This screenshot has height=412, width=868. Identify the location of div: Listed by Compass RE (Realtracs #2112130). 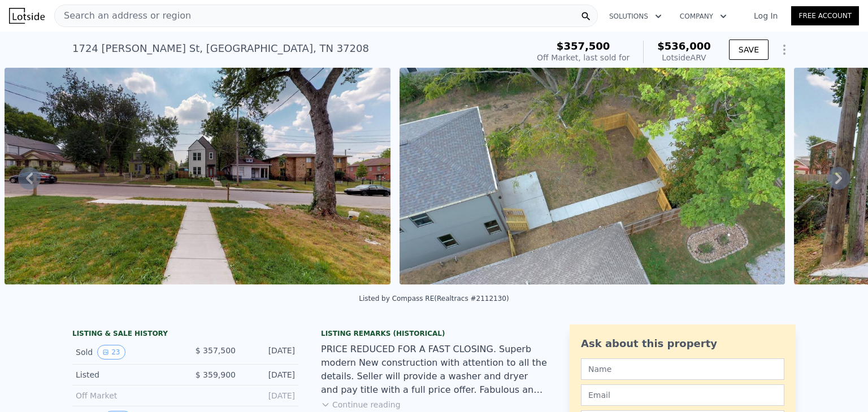
(433, 298).